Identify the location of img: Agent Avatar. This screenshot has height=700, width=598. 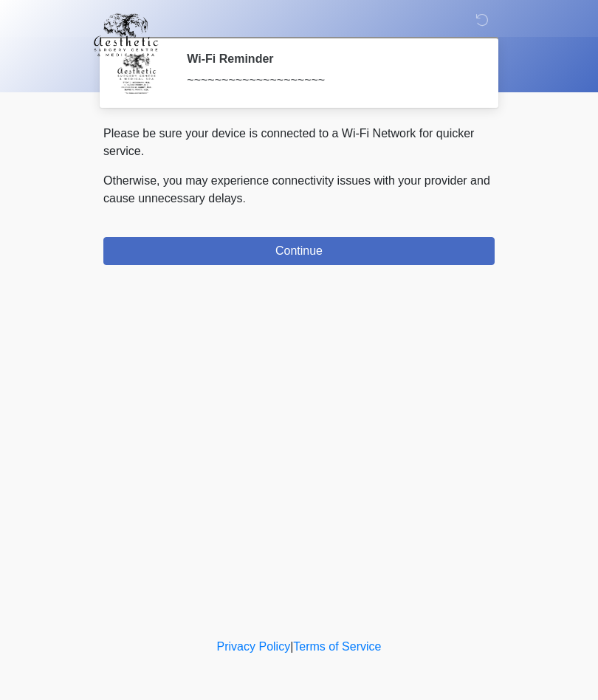
(137, 73).